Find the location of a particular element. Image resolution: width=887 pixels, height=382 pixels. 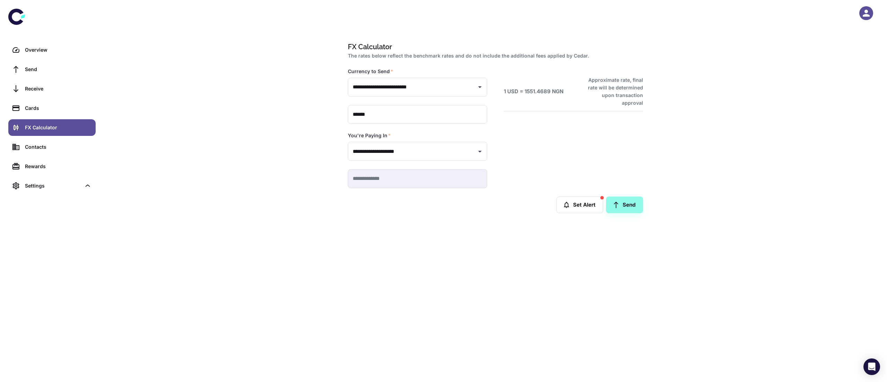

div: Receive is located at coordinates (58, 89).